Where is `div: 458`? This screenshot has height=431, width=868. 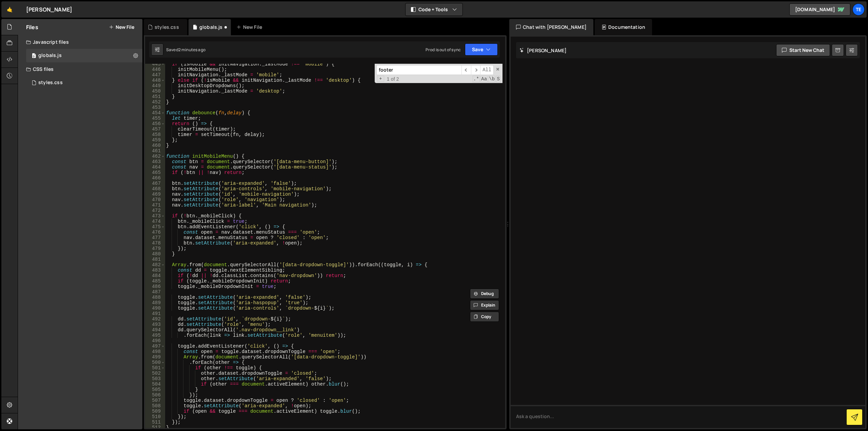
div: 458 is located at coordinates (155, 135).